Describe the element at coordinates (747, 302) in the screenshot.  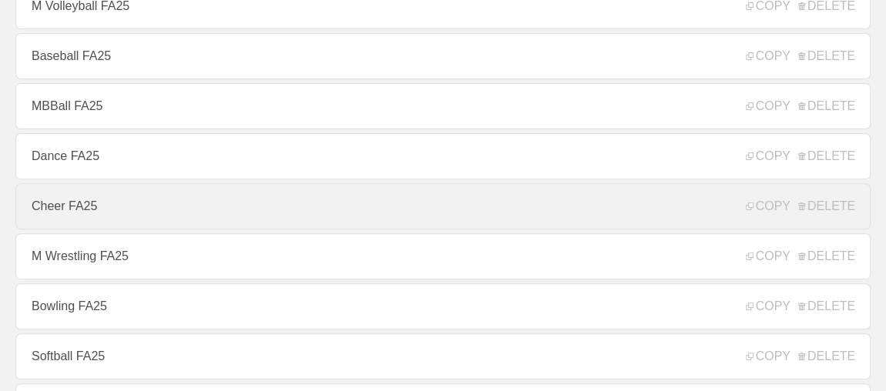
I see `div: Chat Widget` at that location.